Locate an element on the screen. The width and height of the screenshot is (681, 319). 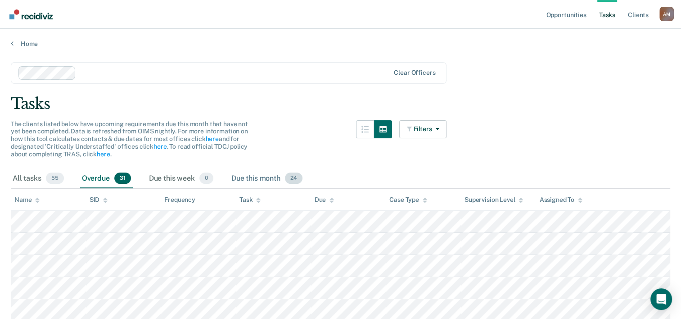
button: Filters is located at coordinates (423, 129).